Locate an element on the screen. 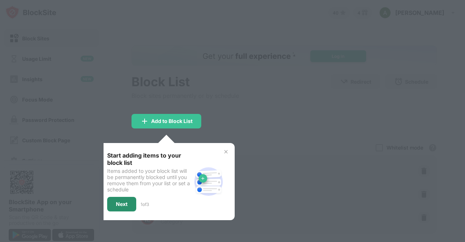 The image size is (465, 242). div: Add to Block List is located at coordinates (172, 121).